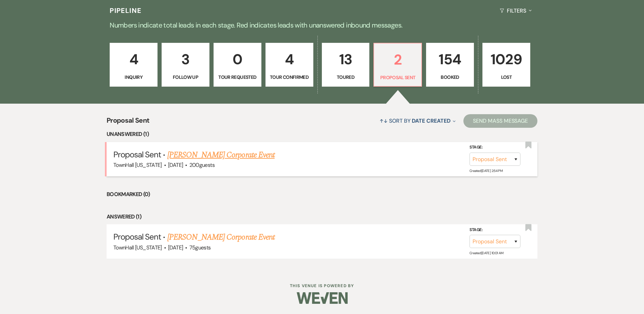  What do you see at coordinates (289, 77) in the screenshot?
I see `p: Tour Confirmed` at bounding box center [289, 77].